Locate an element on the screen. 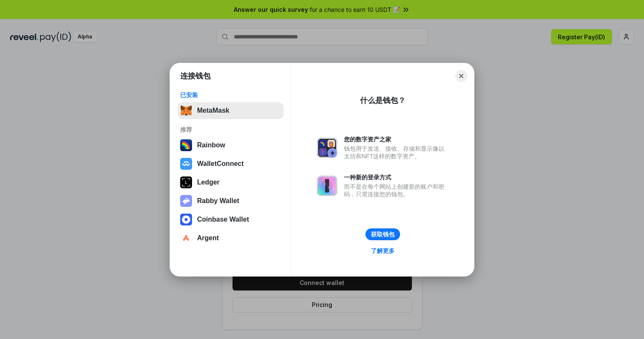  img: svg+xml,%3Csvg%20width%3D%22120%22%20height%3D%22120%22%20viewBox%3D%220%200%20120%20120%22%20fil... is located at coordinates (186, 145).